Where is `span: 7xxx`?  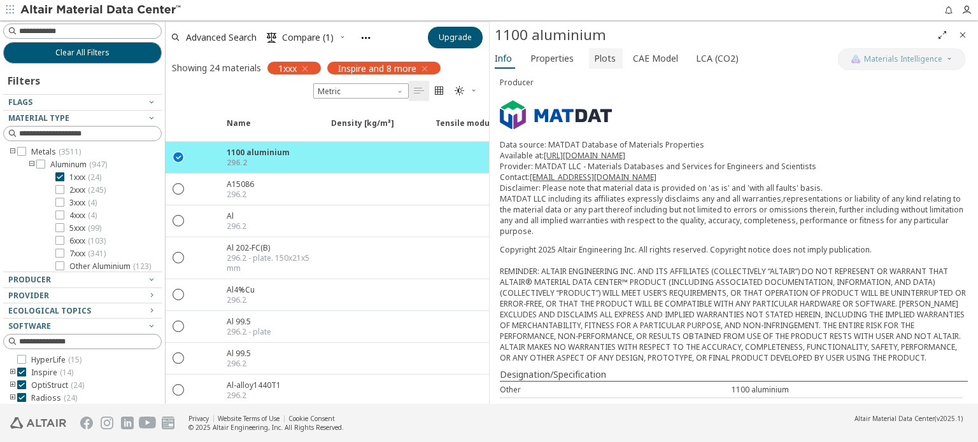 span: 7xxx is located at coordinates (87, 254).